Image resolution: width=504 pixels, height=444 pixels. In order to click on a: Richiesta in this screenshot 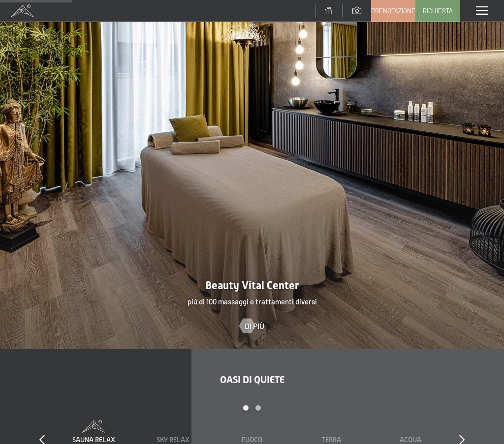, I will do `click(437, 11)`.